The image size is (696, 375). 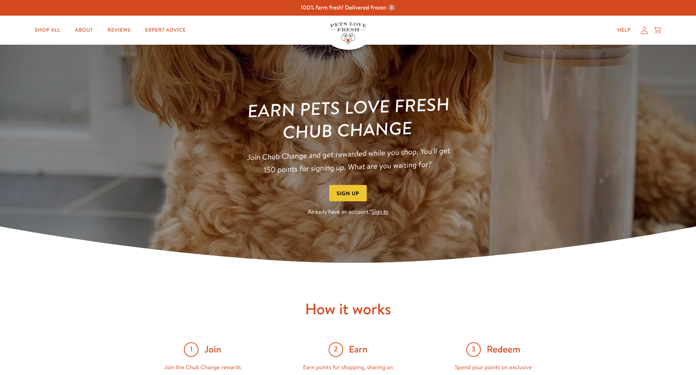 I want to click on span: 1, so click(x=191, y=349).